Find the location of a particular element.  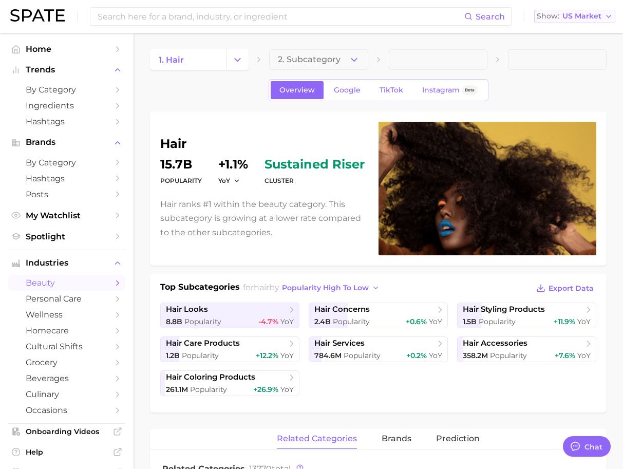

span: TikTok is located at coordinates (391, 90).